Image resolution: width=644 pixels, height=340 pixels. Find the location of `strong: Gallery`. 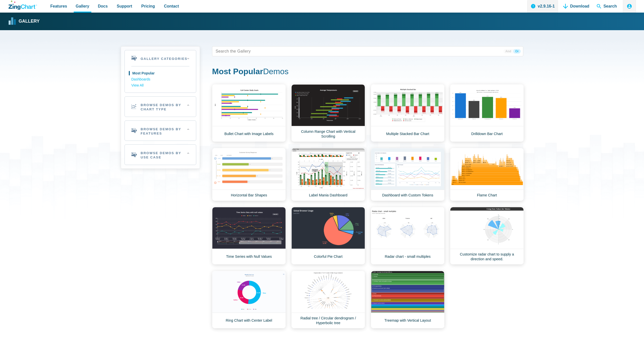

strong: Gallery is located at coordinates (29, 21).